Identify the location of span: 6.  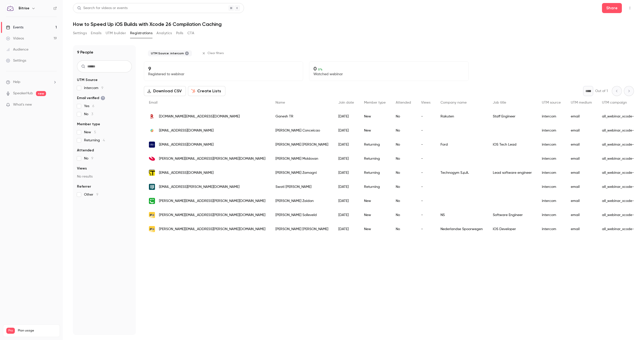
(93, 106).